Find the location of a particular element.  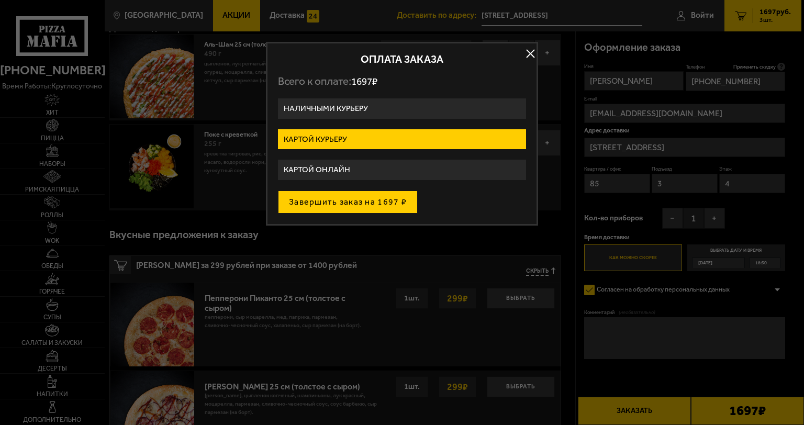

label: Наличными курьеру is located at coordinates (402, 108).